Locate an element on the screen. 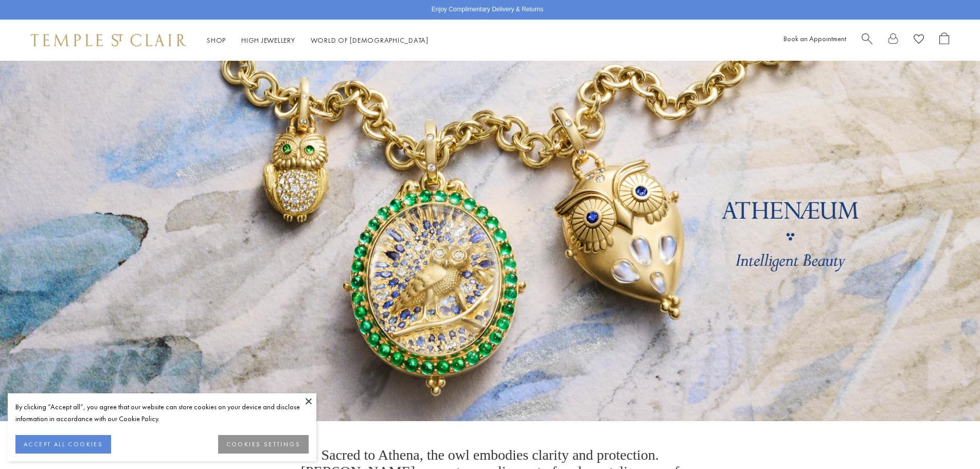 This screenshot has height=469, width=980. button: COOKIES SETTINGS is located at coordinates (264, 444).